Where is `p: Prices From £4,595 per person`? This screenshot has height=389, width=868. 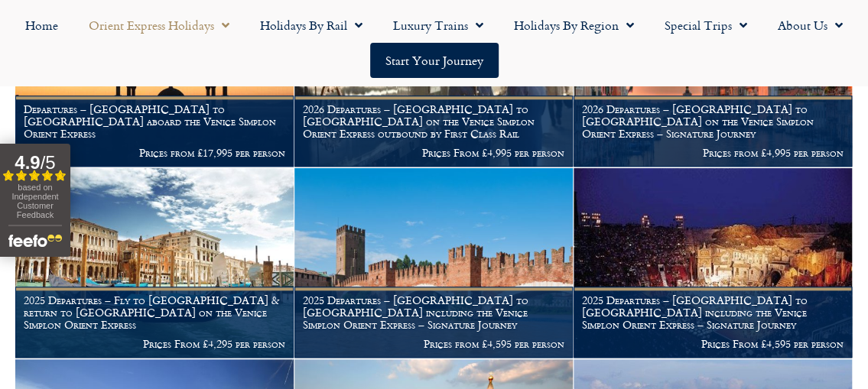 p: Prices From £4,595 per person is located at coordinates (712, 344).